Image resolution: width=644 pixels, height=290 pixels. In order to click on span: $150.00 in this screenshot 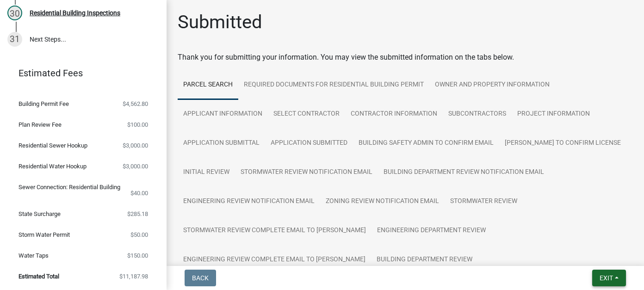, I will do `click(138, 255)`.